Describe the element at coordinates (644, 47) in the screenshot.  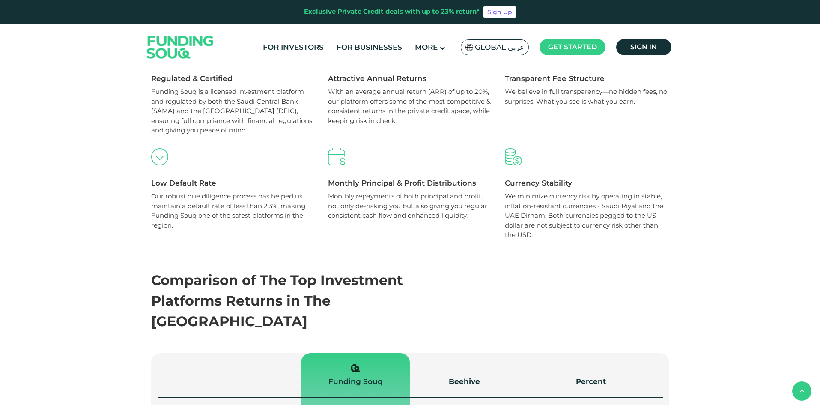
I see `span: Sign in` at that location.